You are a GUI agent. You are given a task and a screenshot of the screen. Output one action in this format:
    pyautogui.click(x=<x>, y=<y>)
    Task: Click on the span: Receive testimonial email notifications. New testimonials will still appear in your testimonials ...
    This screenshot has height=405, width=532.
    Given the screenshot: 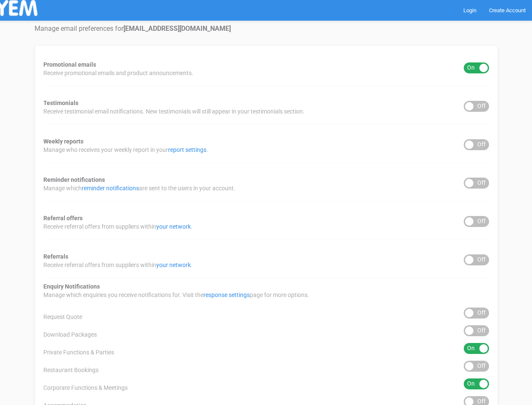 What is the action you would take?
    pyautogui.click(x=174, y=111)
    